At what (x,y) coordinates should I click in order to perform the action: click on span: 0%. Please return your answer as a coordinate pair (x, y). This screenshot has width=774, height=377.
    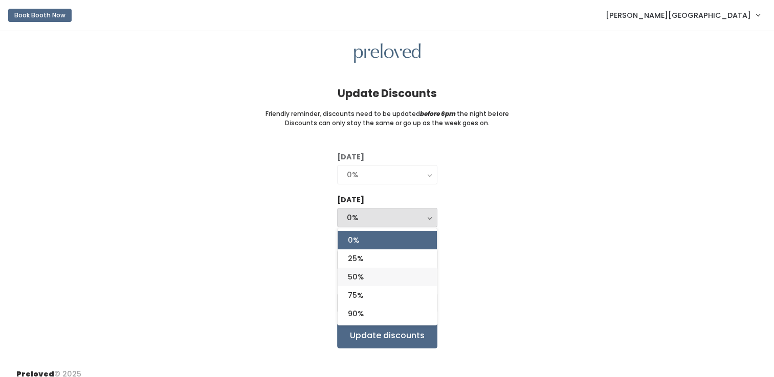
    Looking at the image, I should click on (353, 240).